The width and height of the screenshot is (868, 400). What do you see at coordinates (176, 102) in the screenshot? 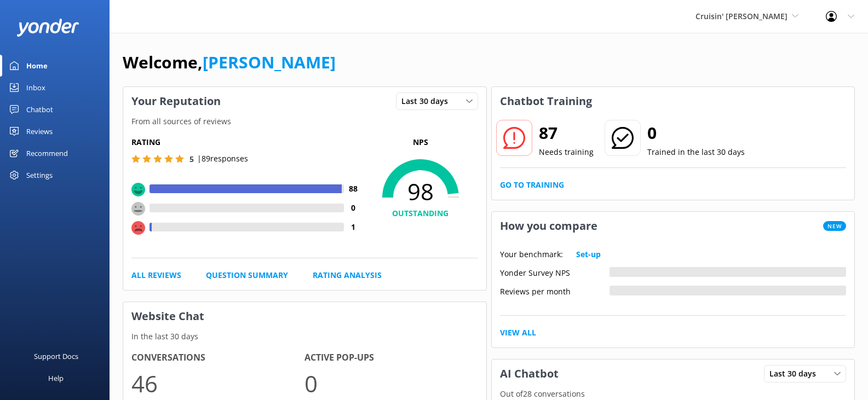
I see `h3: Your Reputation` at bounding box center [176, 102].